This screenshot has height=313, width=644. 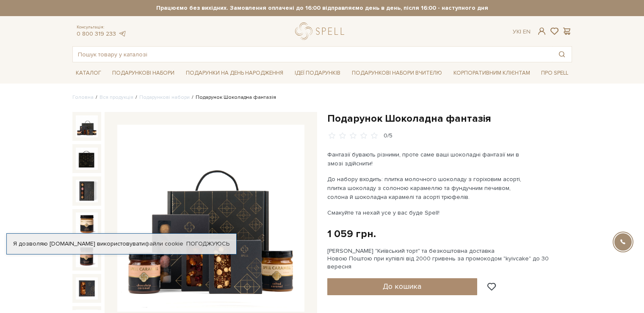 What do you see at coordinates (321, 31) in the screenshot?
I see `a: logo` at bounding box center [321, 31].